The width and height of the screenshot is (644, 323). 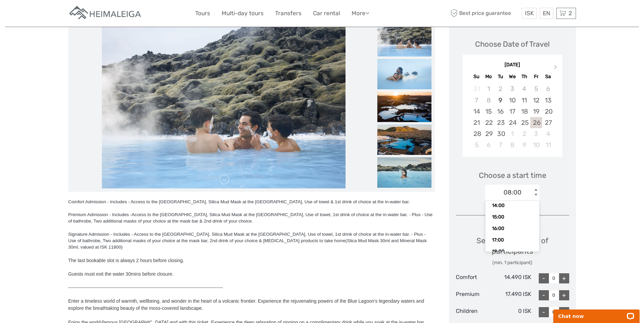 What do you see at coordinates (548, 111) in the screenshot?
I see `div: Choose Saturday, September 20th, 2025` at bounding box center [548, 111].